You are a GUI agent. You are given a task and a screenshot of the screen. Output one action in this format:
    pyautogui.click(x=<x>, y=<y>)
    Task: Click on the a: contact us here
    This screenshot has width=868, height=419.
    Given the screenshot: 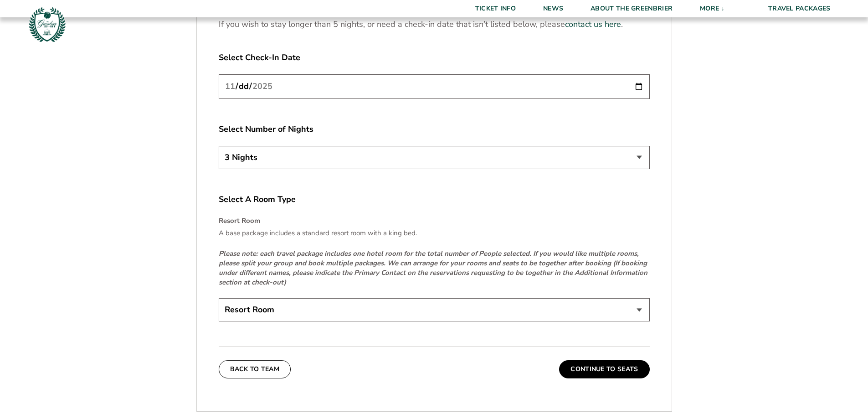 What is the action you would take?
    pyautogui.click(x=593, y=24)
    